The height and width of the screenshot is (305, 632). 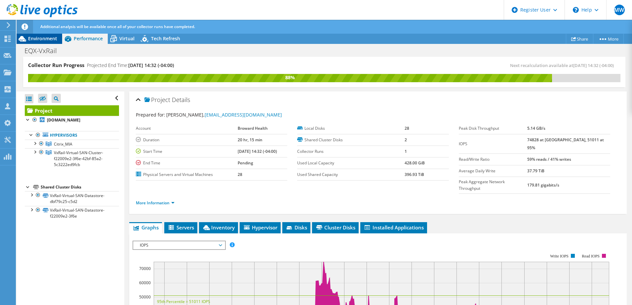 What do you see at coordinates (44, 51) in the screenshot?
I see `h1: EQX-VxRail` at bounding box center [44, 51].